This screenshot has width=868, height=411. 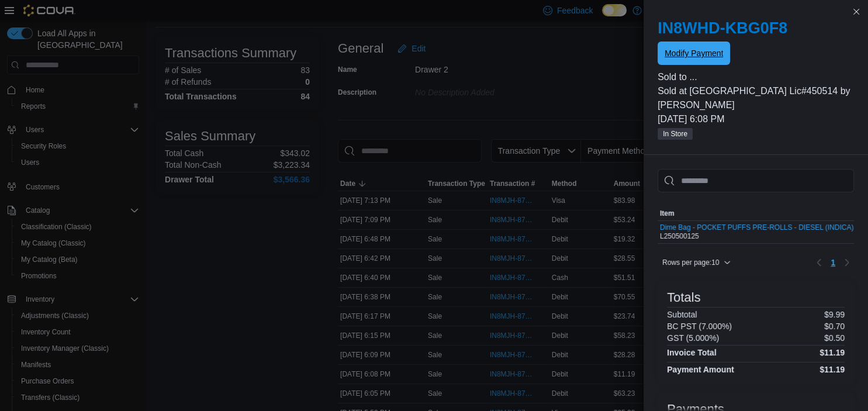 What do you see at coordinates (693, 53) in the screenshot?
I see `span: Modify Payment` at bounding box center [693, 53].